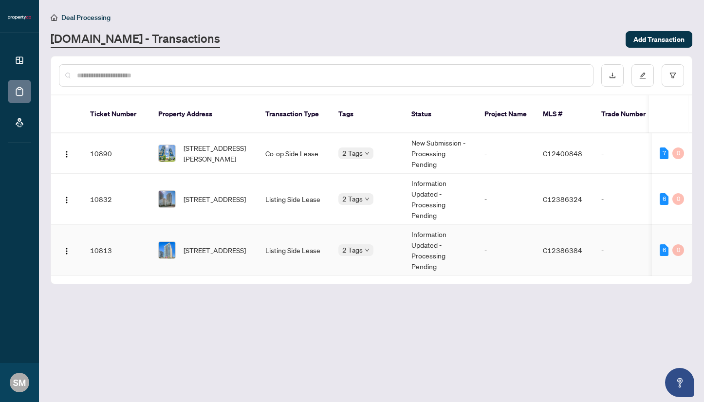  Describe the element at coordinates (116, 199) in the screenshot. I see `td: 10832` at that location.